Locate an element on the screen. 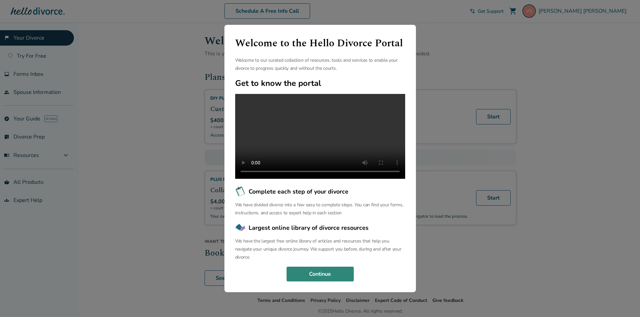 The image size is (640, 317). img: Largest online library of divorce resources is located at coordinates (240, 228).